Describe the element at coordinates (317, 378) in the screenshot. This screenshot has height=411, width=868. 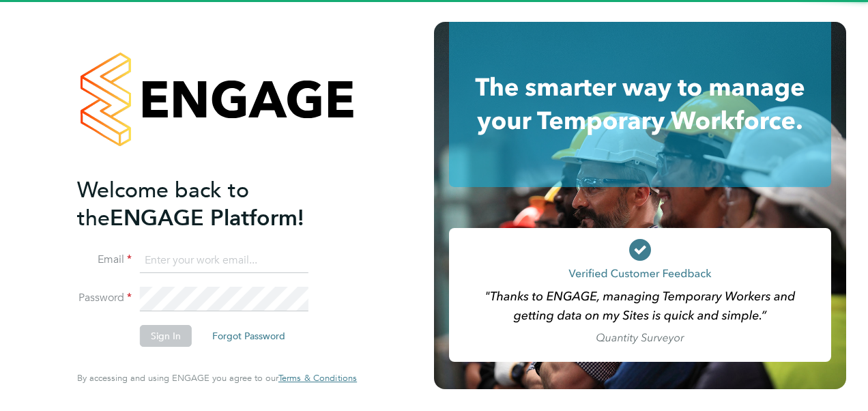
I see `a: Terms & Conditions` at that location.